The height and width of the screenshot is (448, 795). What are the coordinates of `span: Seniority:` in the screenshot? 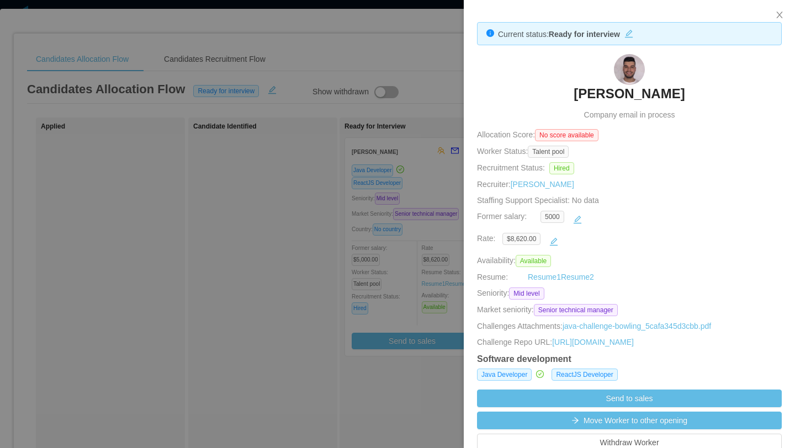 It's located at (493, 294).